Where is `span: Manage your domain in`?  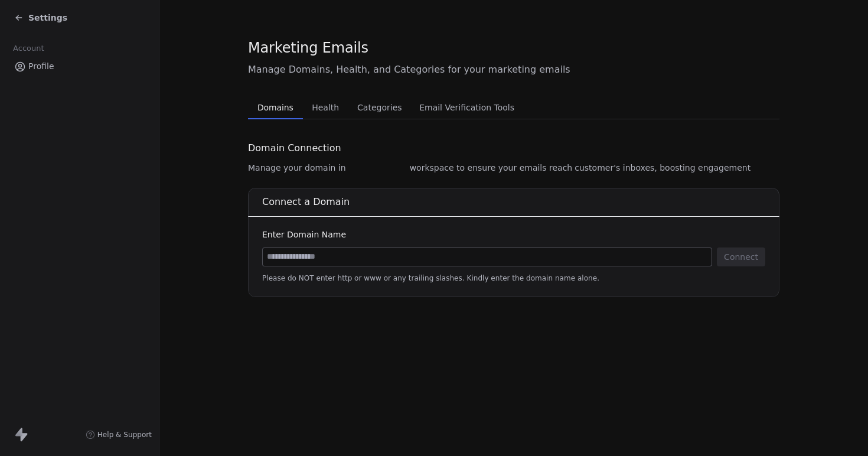 span: Manage your domain in is located at coordinates (297, 168).